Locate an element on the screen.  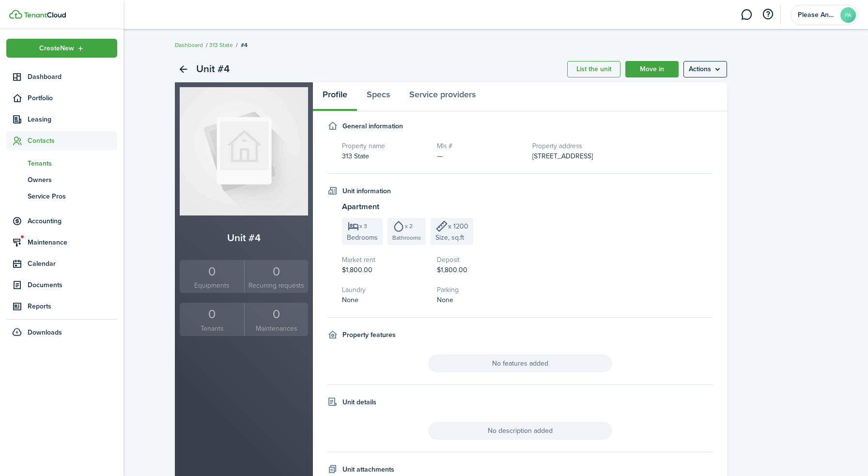
h4: Property features is located at coordinates (369, 335).